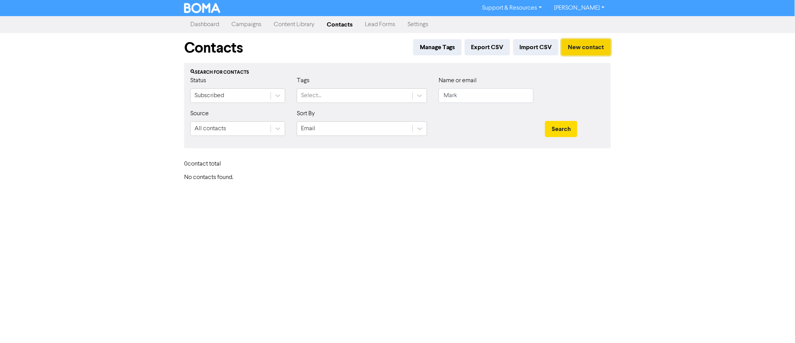 This screenshot has height=343, width=795. I want to click on h6: 0 contact total, so click(215, 164).